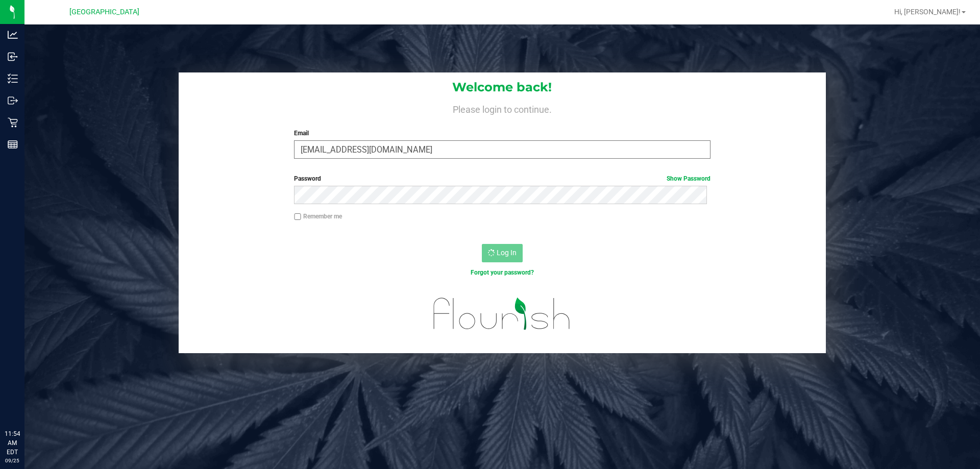 This screenshot has width=980, height=469. I want to click on img: flourish_logo.svg, so click(502, 313).